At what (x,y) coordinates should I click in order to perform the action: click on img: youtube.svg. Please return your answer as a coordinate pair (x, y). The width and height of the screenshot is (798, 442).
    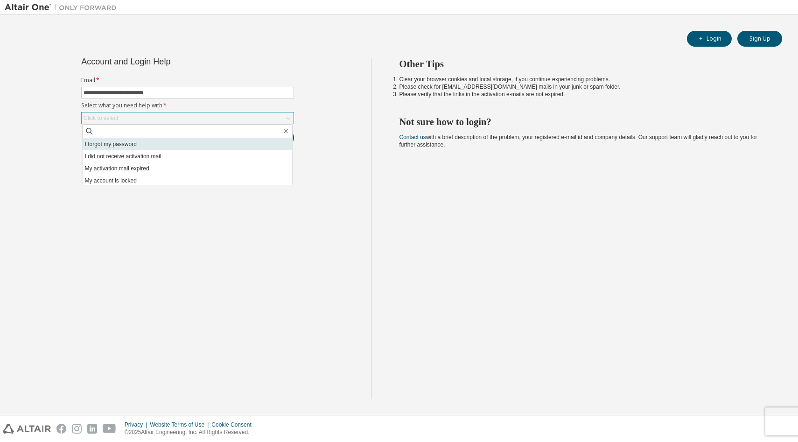
    Looking at the image, I should click on (109, 428).